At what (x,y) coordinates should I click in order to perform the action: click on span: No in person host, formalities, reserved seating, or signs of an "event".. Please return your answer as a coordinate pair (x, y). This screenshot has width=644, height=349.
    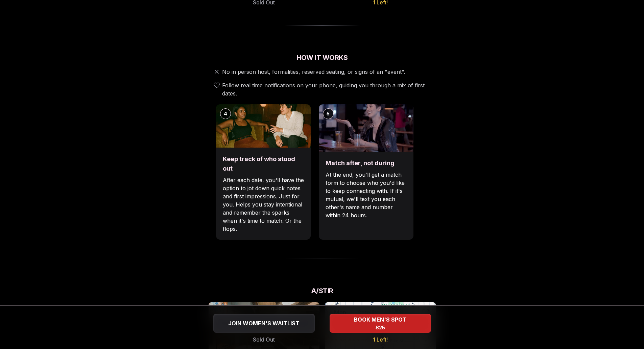
    Looking at the image, I should click on (314, 71).